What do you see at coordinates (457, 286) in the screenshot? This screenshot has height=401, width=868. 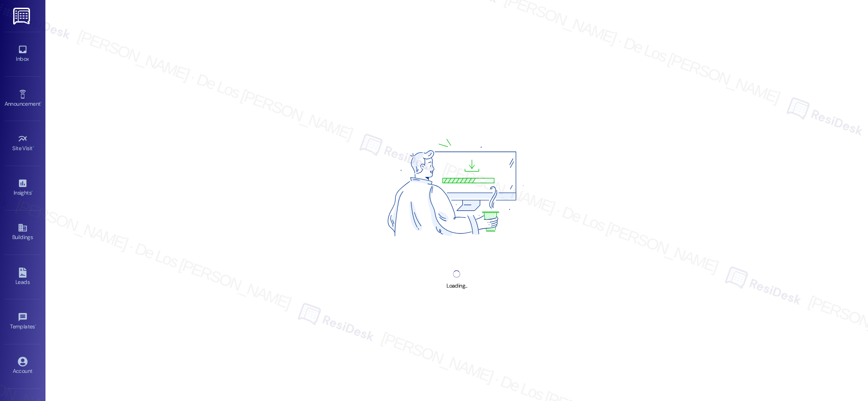 I see `div: Loading...` at bounding box center [457, 286].